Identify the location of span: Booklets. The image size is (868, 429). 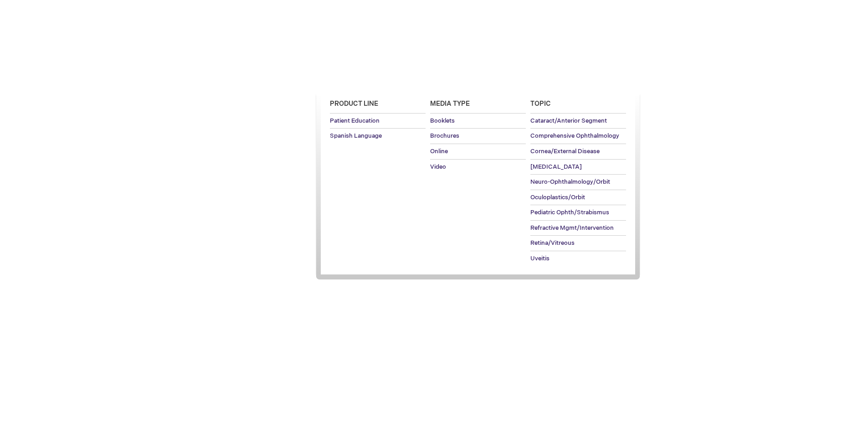
(443, 121).